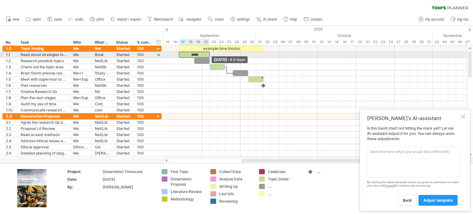 This screenshot has height=214, width=473. What do you see at coordinates (10, 159) in the screenshot?
I see `div: 2.7` at bounding box center [10, 159].